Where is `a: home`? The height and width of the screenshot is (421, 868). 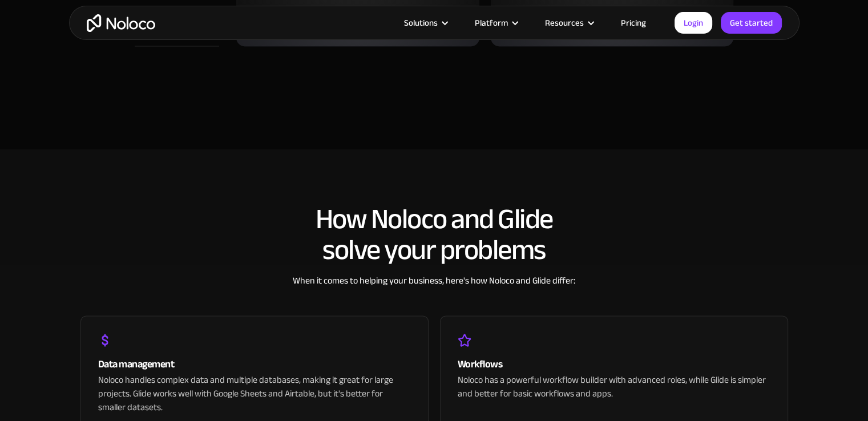
a: home is located at coordinates (121, 23).